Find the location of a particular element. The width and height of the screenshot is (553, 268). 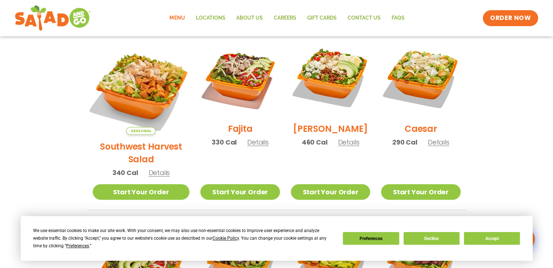

button: Decline is located at coordinates (431, 238).